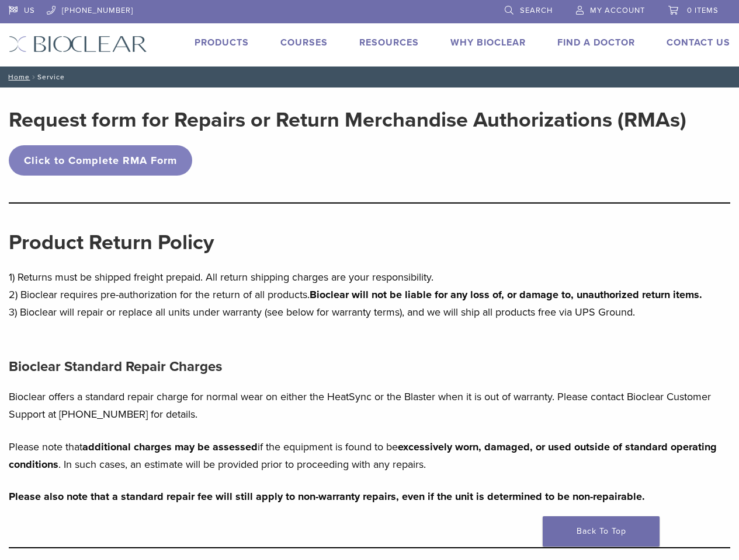 Image resolution: width=739 pixels, height=560 pixels. Describe the element at coordinates (369, 456) in the screenshot. I see `p: Please note that if the equipment is found to be . In such cases, an estimate will be provided pr...` at that location.